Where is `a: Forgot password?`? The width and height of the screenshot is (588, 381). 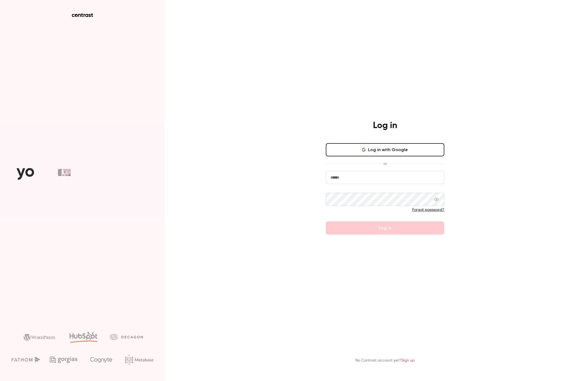
a: Forgot password? is located at coordinates (428, 210).